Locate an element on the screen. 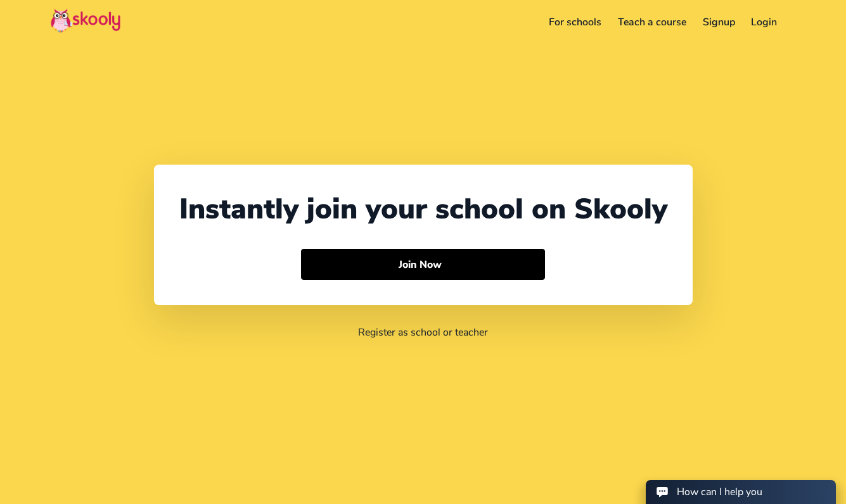 This screenshot has height=504, width=846. a: For schools is located at coordinates (576, 22).